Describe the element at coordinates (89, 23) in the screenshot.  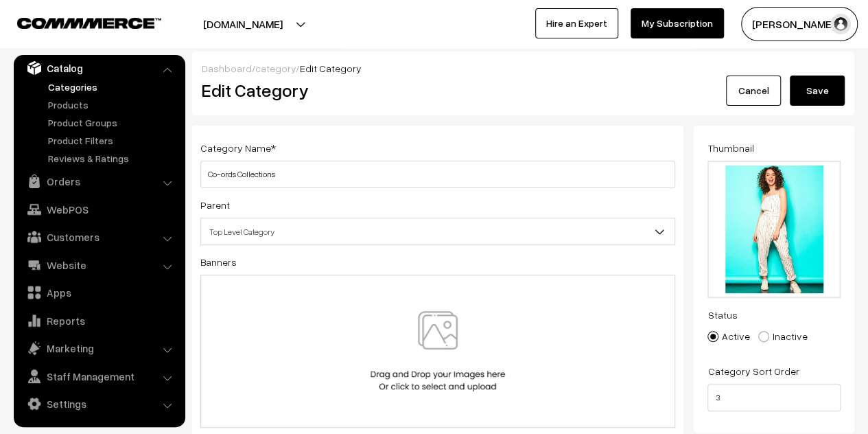
I see `img: COMMMERCE` at that location.